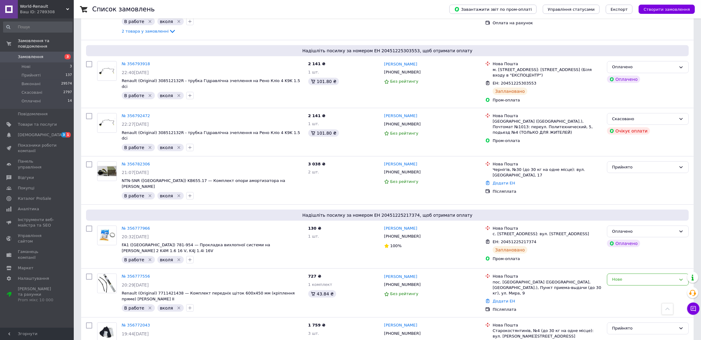 The height and width of the screenshot is (340, 701). Describe the element at coordinates (26, 188) in the screenshot. I see `span: Покупці` at that location.